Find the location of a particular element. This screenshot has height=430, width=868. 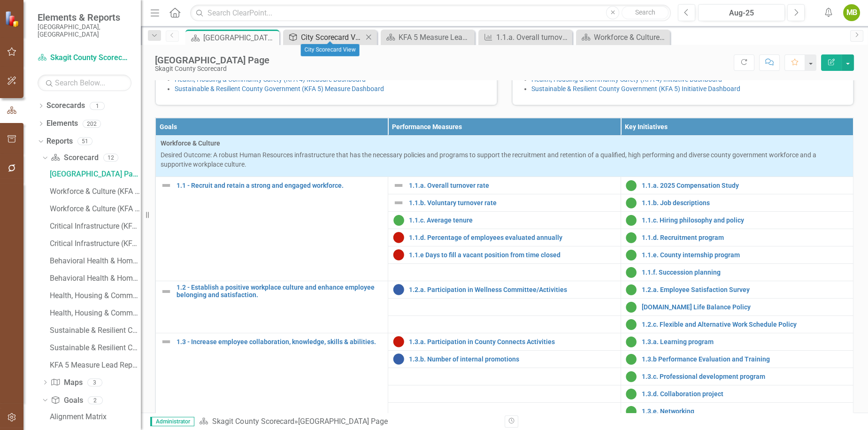

div: 1.1.a. Overall turnover rate is located at coordinates (533, 37).